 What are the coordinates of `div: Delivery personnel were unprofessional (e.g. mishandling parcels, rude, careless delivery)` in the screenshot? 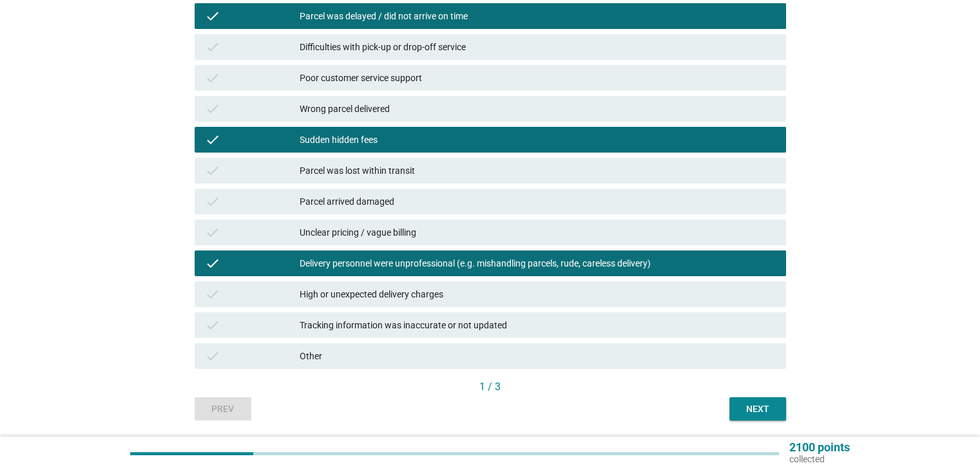 It's located at (537, 264).